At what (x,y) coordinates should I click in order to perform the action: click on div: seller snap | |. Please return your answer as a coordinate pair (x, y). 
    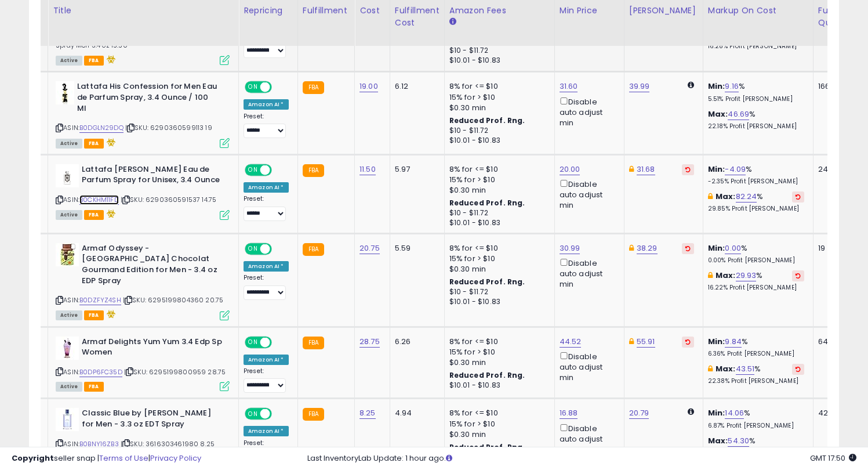
    Looking at the image, I should click on (106, 458).